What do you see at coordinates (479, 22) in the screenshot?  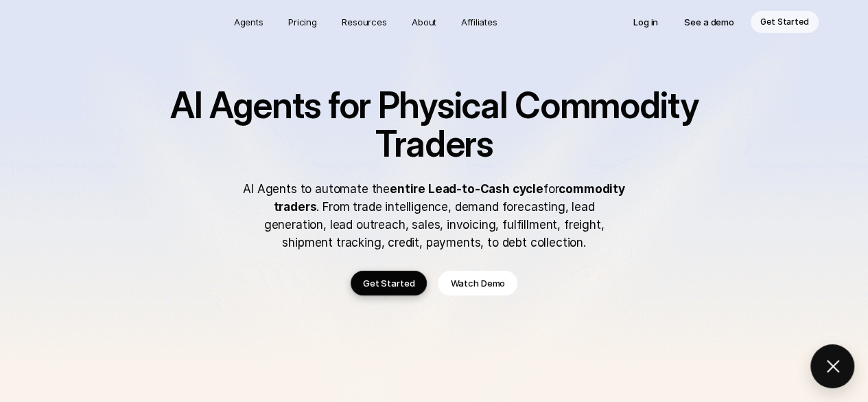 I see `a: Affiliates` at bounding box center [479, 22].